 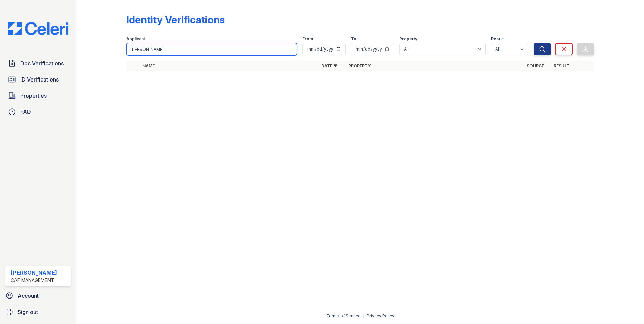 What do you see at coordinates (175, 20) in the screenshot?
I see `div: Identity Verifications` at bounding box center [175, 20].